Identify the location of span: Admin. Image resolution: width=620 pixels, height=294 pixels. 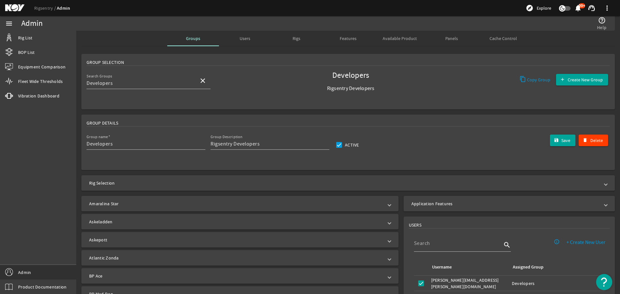
(25, 272).